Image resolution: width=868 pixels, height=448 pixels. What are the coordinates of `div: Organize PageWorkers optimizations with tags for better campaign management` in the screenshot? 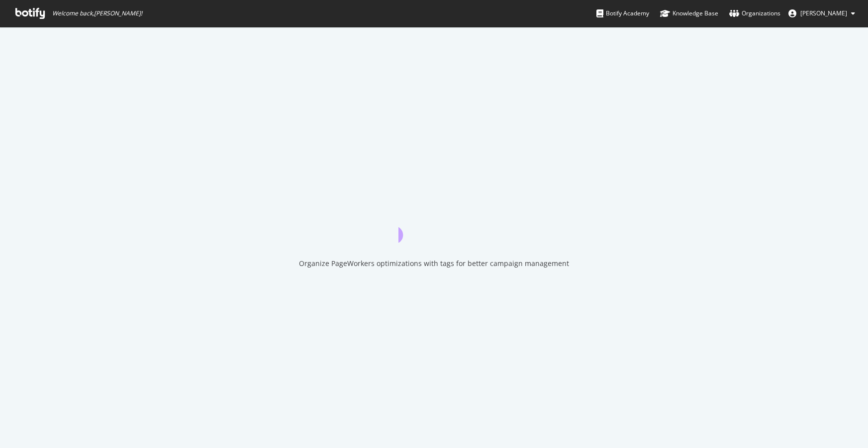 It's located at (434, 263).